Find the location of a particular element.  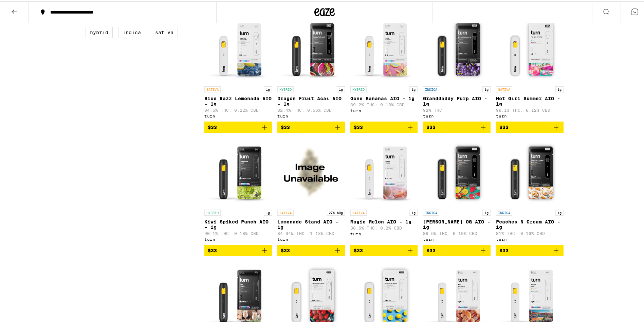

label: Indica is located at coordinates (132, 31).